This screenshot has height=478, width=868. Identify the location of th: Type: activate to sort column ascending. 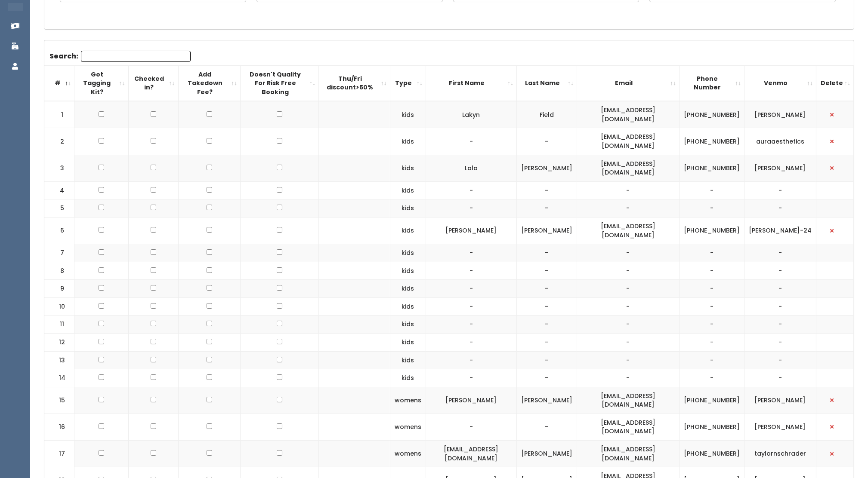
(408, 83).